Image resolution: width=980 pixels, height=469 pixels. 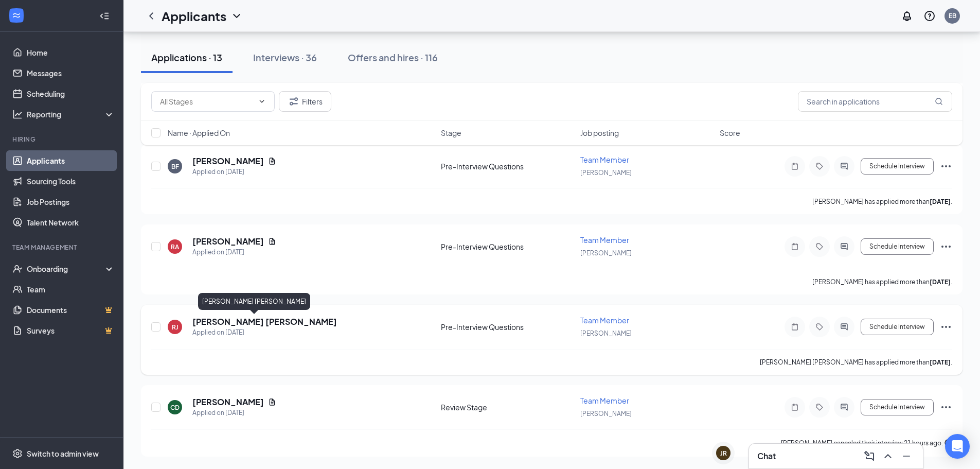 What do you see at coordinates (451, 133) in the screenshot?
I see `span: Stage` at bounding box center [451, 133].